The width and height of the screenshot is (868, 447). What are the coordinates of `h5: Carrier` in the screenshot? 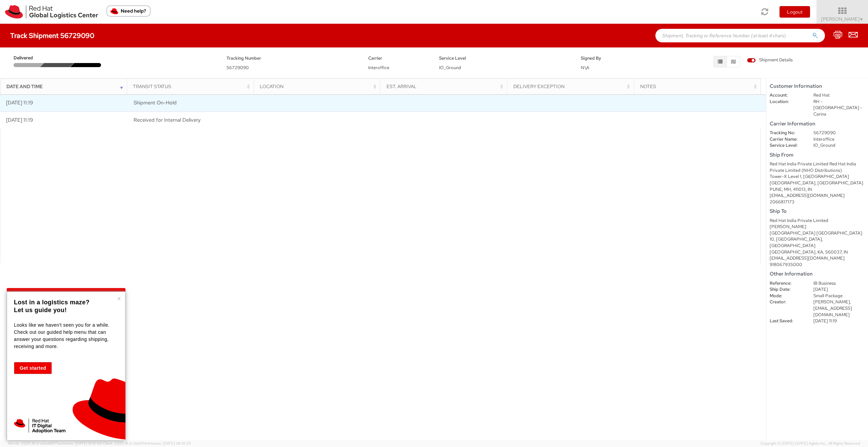 It's located at (398, 58).